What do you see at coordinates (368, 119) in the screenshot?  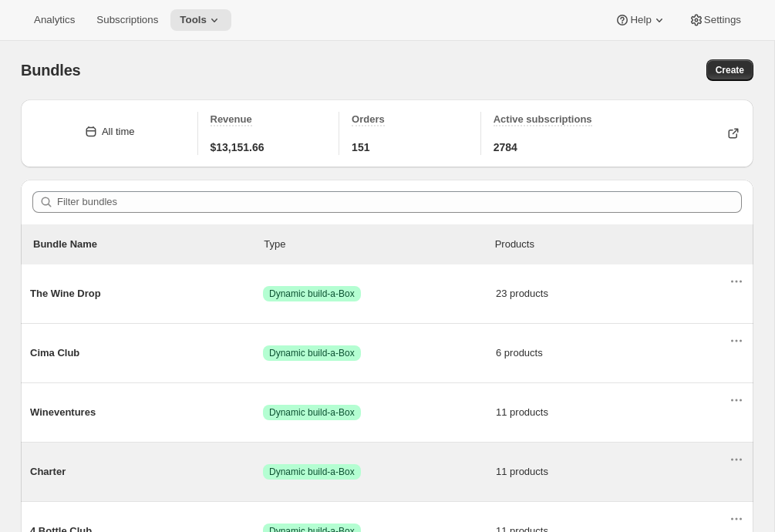 I see `span: Orders` at bounding box center [368, 119].